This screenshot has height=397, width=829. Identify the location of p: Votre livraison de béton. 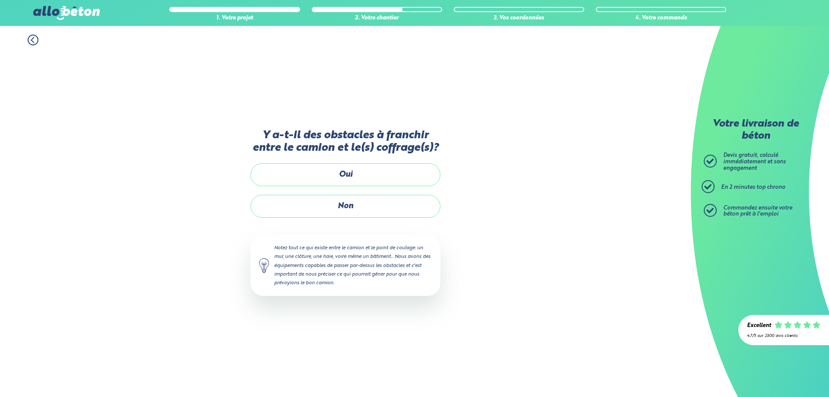
(755, 130).